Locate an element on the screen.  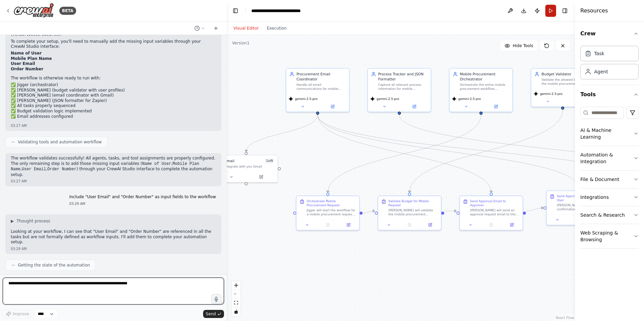
li: ✅ Budget validation logic implemented is located at coordinates (113, 111).